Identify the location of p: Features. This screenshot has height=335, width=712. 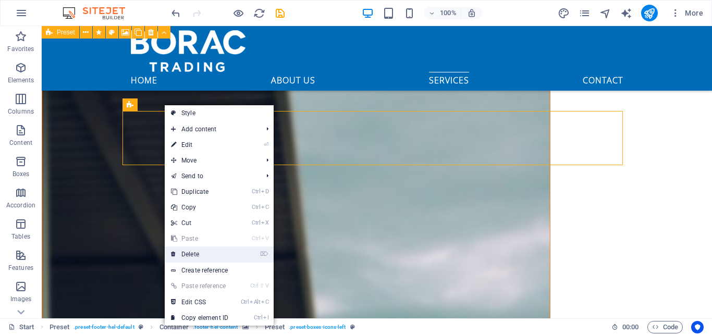
(21, 268).